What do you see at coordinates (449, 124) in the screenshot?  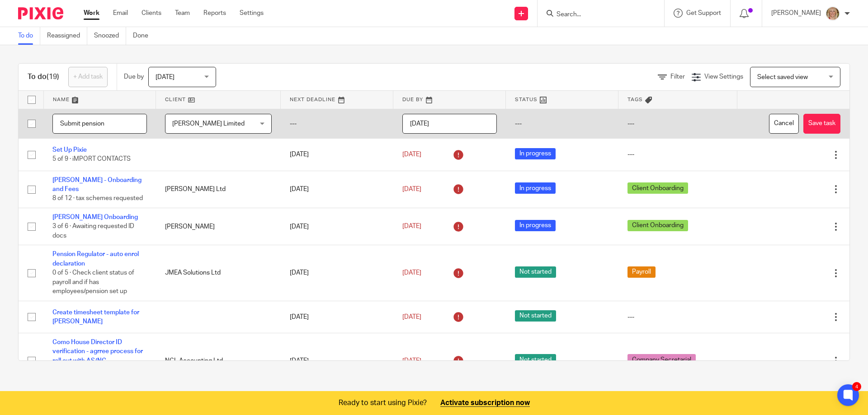 I see `input: Pick a date` at bounding box center [449, 124].